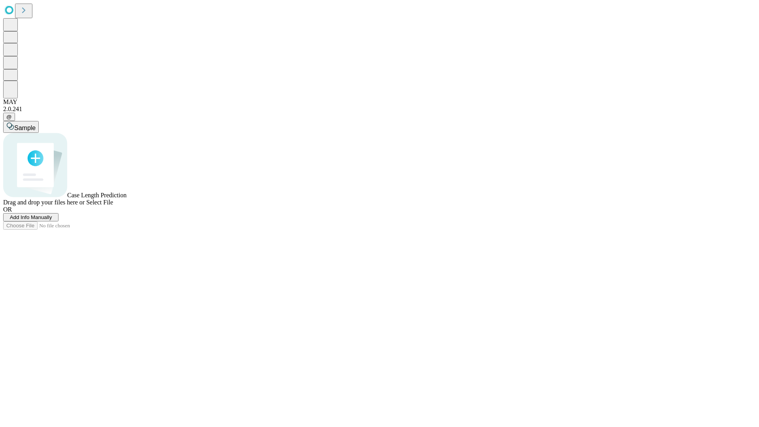 Image resolution: width=759 pixels, height=427 pixels. I want to click on span: Case Length Prediction, so click(97, 195).